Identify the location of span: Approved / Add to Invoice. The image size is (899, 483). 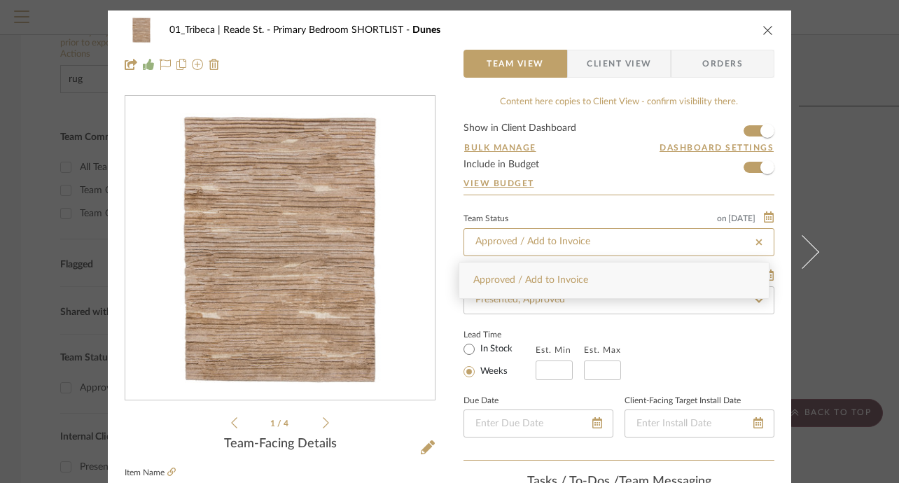
(531, 280).